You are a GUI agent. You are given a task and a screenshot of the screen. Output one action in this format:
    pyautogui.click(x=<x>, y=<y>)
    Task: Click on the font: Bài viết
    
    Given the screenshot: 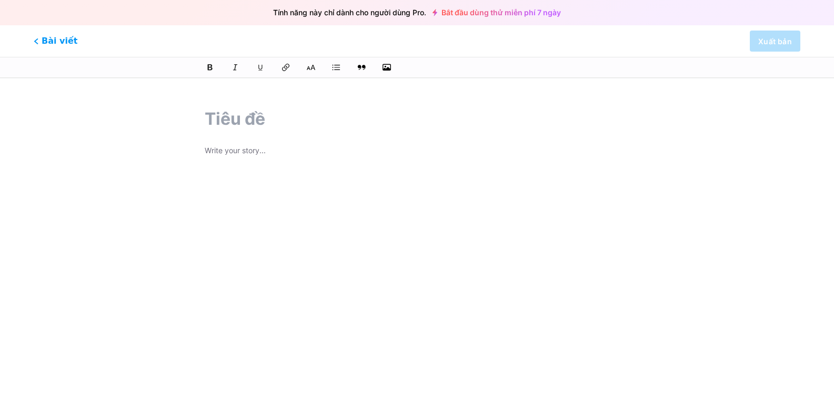 What is the action you would take?
    pyautogui.click(x=59, y=41)
    